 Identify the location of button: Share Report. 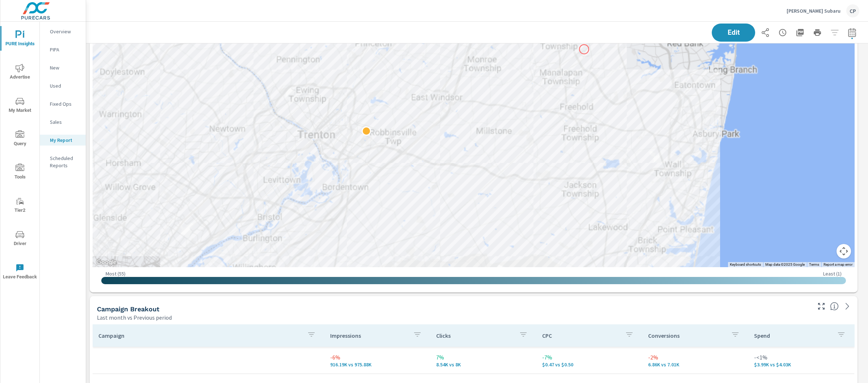
(766, 33).